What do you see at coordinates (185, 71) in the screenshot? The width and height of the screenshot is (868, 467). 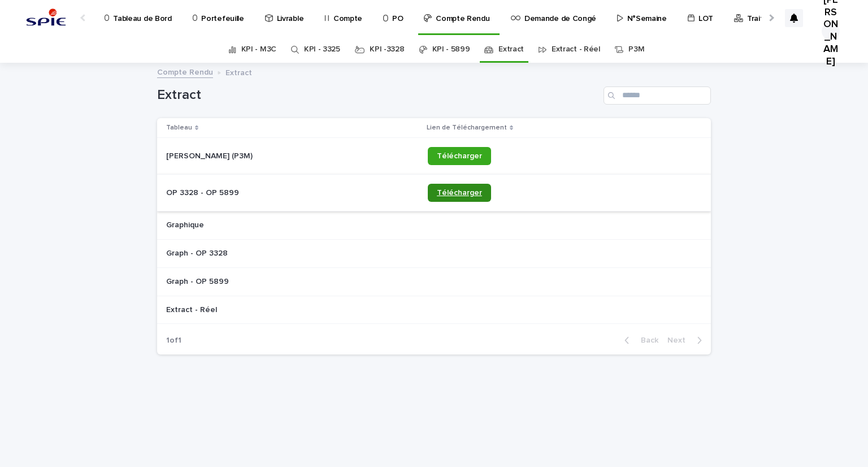 I see `a: Compte Rendu` at bounding box center [185, 71].